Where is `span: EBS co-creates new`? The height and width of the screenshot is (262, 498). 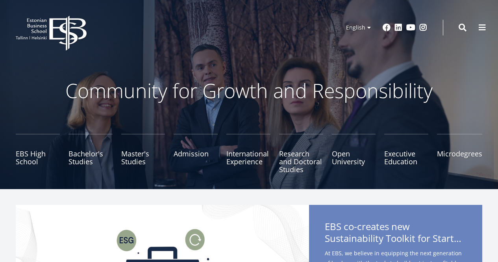 span: EBS co-creates new is located at coordinates (396, 234).